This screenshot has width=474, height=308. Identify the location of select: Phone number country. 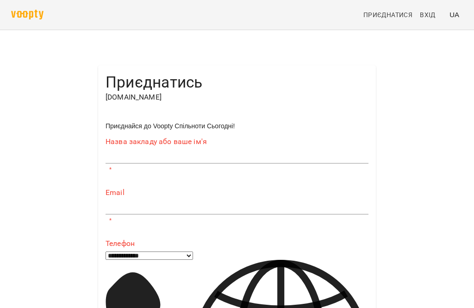
(149, 255).